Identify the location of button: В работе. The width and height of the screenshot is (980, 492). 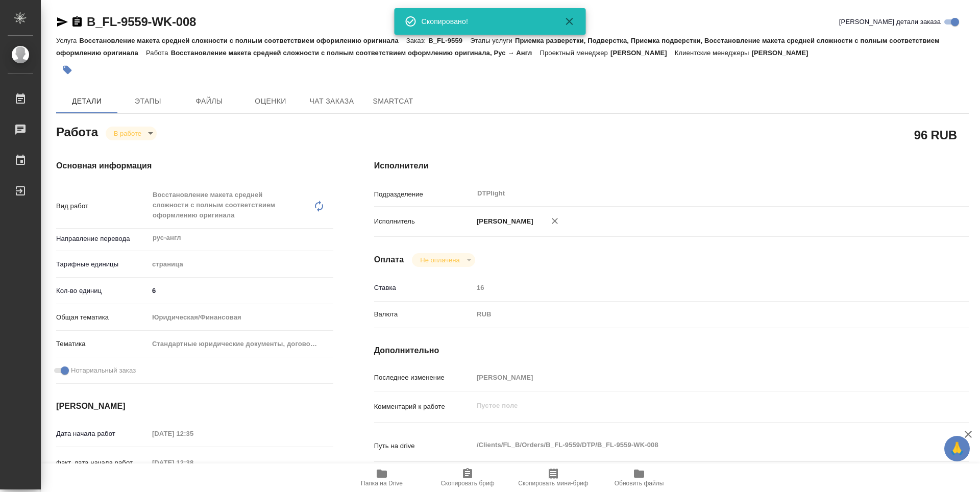
(128, 133).